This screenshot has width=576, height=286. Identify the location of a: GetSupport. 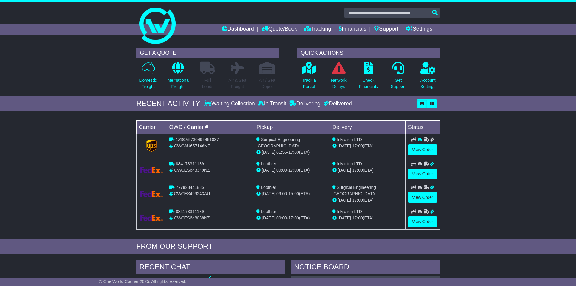
(398, 77).